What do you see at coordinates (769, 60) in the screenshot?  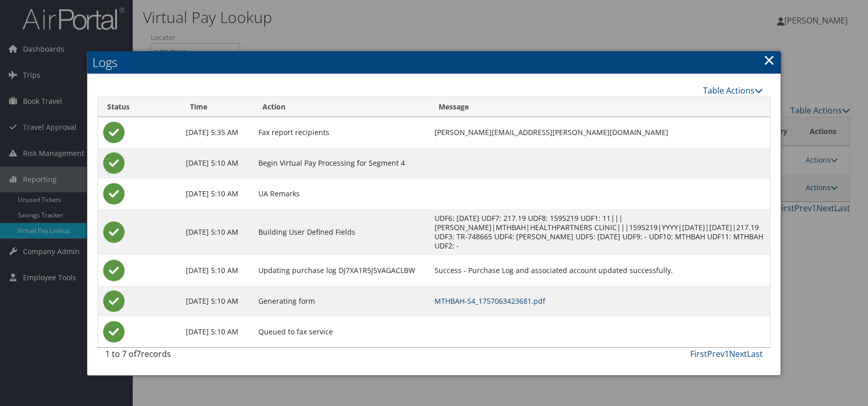 I see `a: Close` at bounding box center [769, 60].